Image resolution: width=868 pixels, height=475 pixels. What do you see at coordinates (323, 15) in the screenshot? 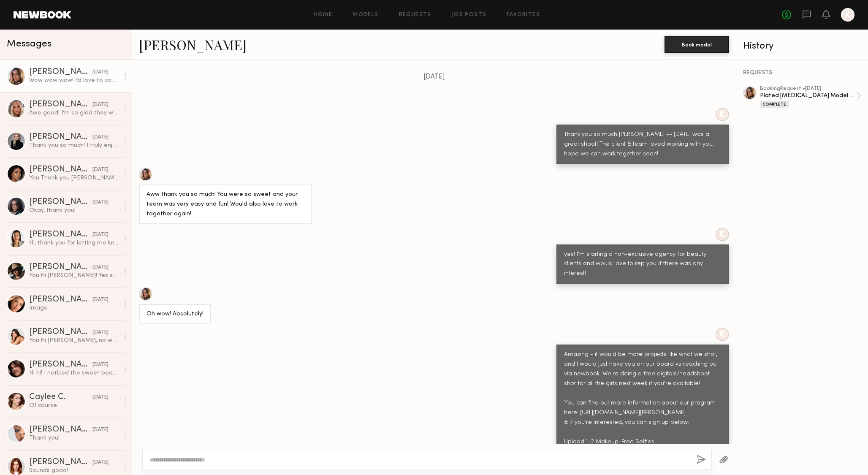
I see `a: Home` at bounding box center [323, 15].